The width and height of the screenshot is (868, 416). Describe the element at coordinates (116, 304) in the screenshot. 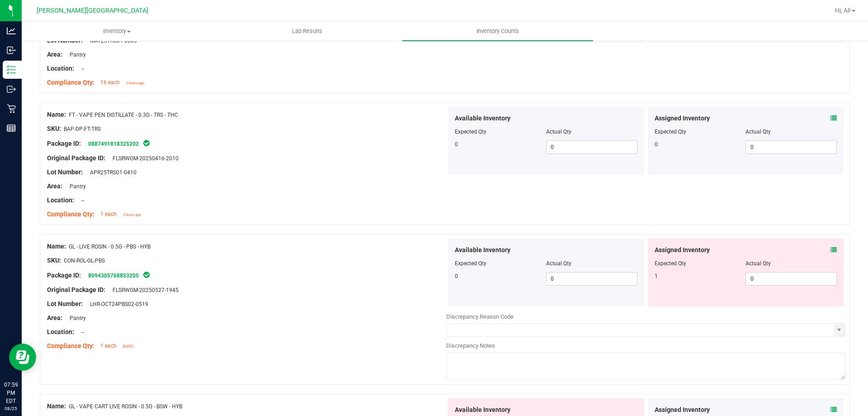

I see `span: LHR-OCT24PBS02-0519` at that location.